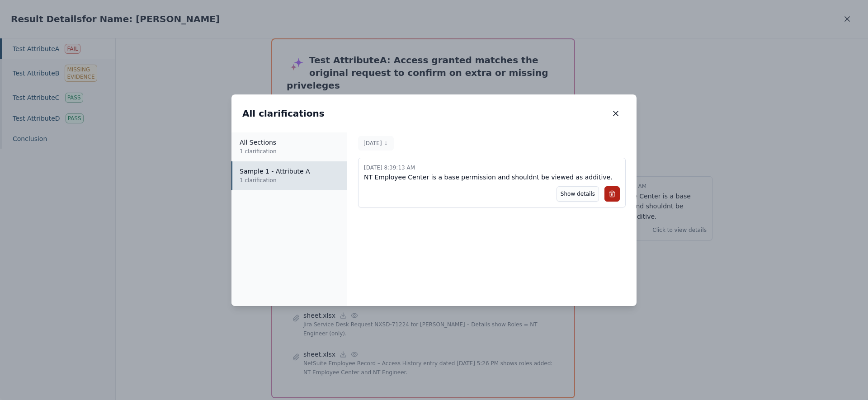 This screenshot has width=868, height=400. What do you see at coordinates (289, 143) in the screenshot?
I see `p: All Sections` at bounding box center [289, 143].